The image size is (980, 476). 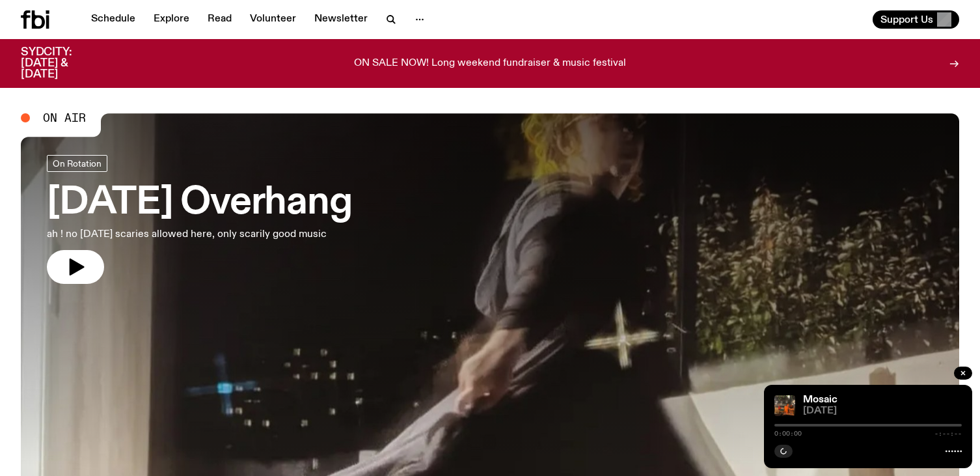 I want to click on span: 0:00:00, so click(x=788, y=433).